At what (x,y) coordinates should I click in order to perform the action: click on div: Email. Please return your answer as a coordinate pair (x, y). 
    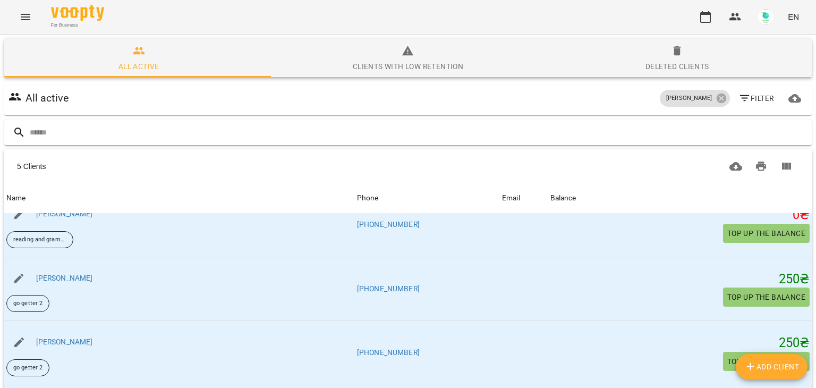
    Looking at the image, I should click on (511, 198).